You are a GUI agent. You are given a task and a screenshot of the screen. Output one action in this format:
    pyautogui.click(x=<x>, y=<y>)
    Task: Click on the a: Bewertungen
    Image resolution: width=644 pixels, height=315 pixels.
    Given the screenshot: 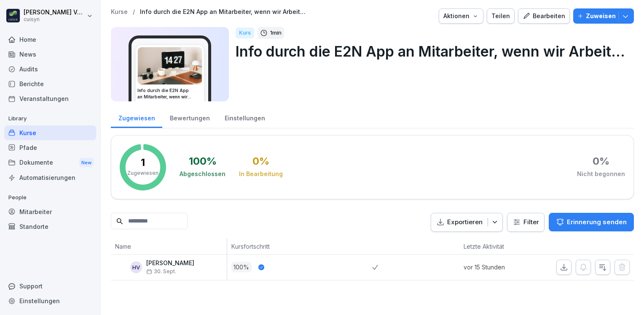 What is the action you would take?
    pyautogui.click(x=190, y=117)
    